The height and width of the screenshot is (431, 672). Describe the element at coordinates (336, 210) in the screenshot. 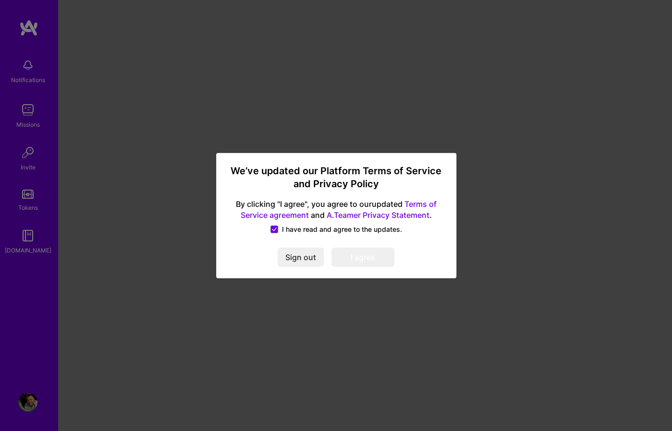

I see `span: By clicking "I agree", you agree to our updated and .` at that location.